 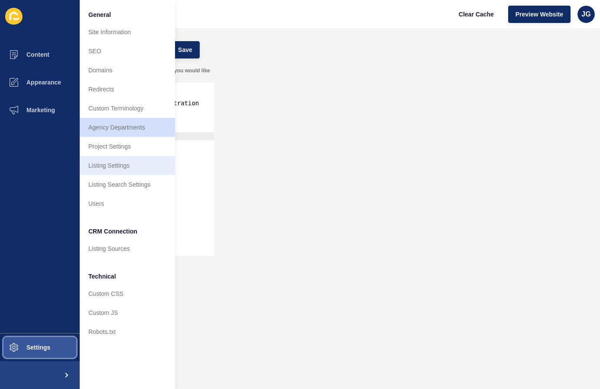 What do you see at coordinates (127, 293) in the screenshot?
I see `a: Custom CSS` at bounding box center [127, 293].